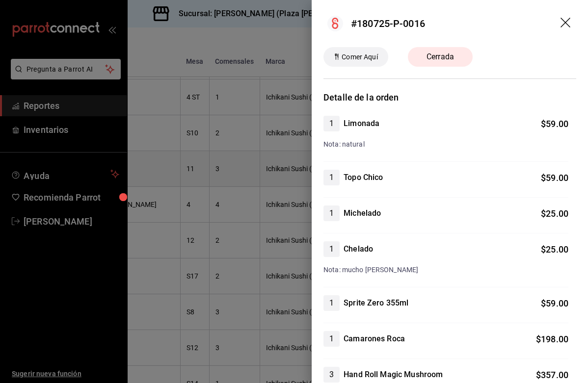  Describe the element at coordinates (440, 57) in the screenshot. I see `span: Cerrada` at that location.